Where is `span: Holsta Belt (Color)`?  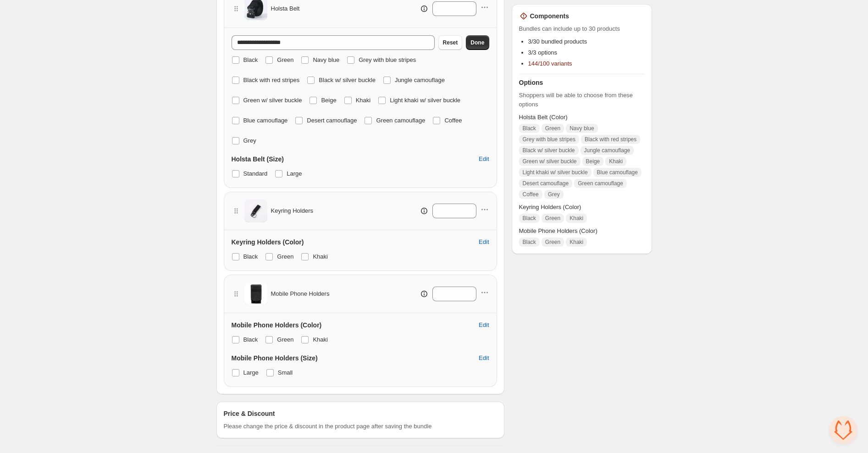 span: Holsta Belt (Color) is located at coordinates (582, 118).